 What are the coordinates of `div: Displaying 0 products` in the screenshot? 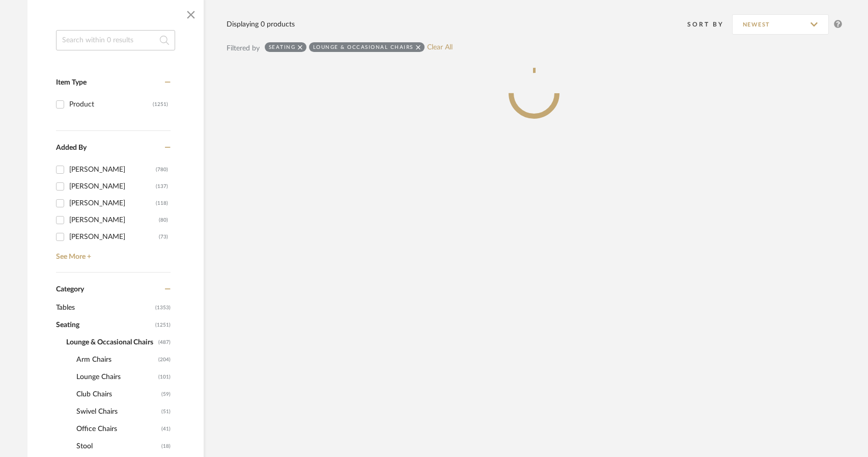 It's located at (261, 24).